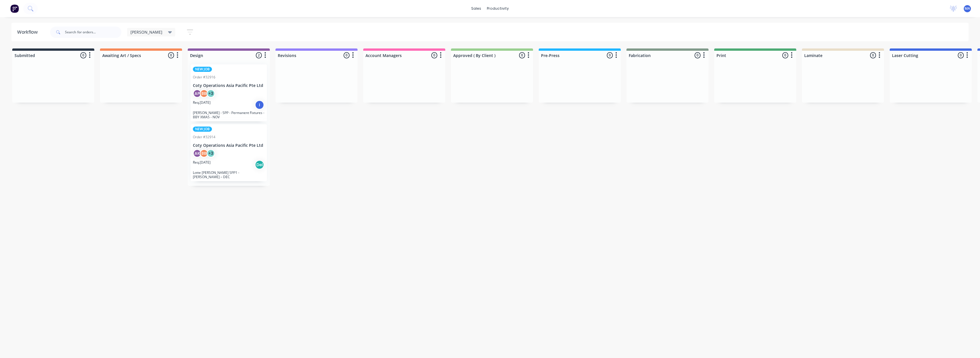 The width and height of the screenshot is (980, 358). I want to click on div: Order #32914, so click(204, 137).